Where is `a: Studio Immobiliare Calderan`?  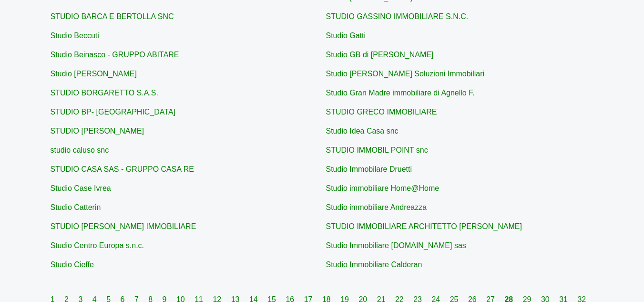 a: Studio Immobiliare Calderan is located at coordinates (374, 265).